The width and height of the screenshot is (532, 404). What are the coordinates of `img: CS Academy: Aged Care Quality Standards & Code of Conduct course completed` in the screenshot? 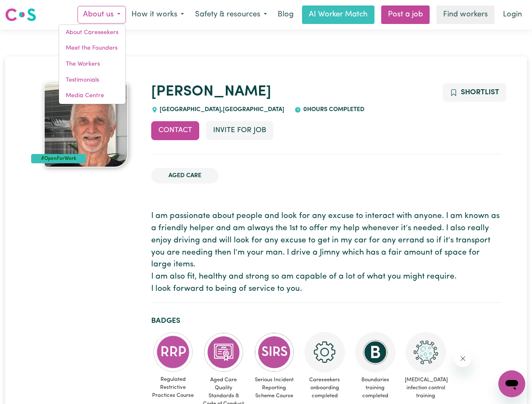 It's located at (224, 352).